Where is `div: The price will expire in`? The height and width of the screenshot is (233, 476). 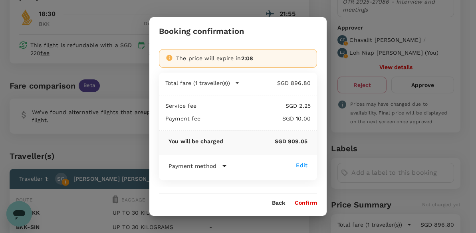 div: The price will expire in is located at coordinates (243, 58).